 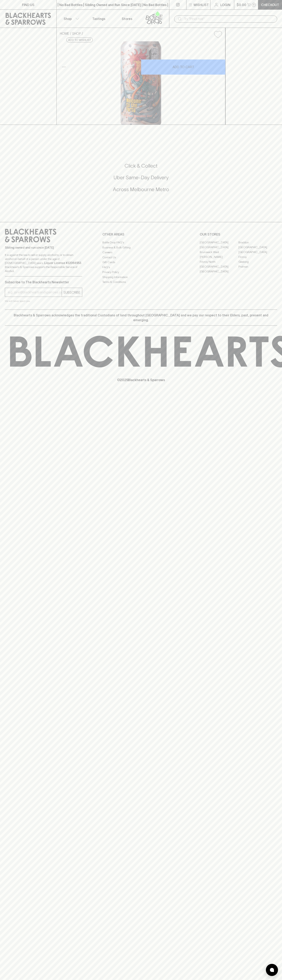 What do you see at coordinates (76, 33) in the screenshot?
I see `a: SHOP` at bounding box center [76, 33].